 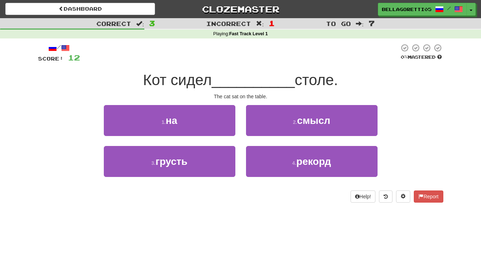 What do you see at coordinates (421, 57) in the screenshot?
I see `div: Mastered` at bounding box center [421, 57].